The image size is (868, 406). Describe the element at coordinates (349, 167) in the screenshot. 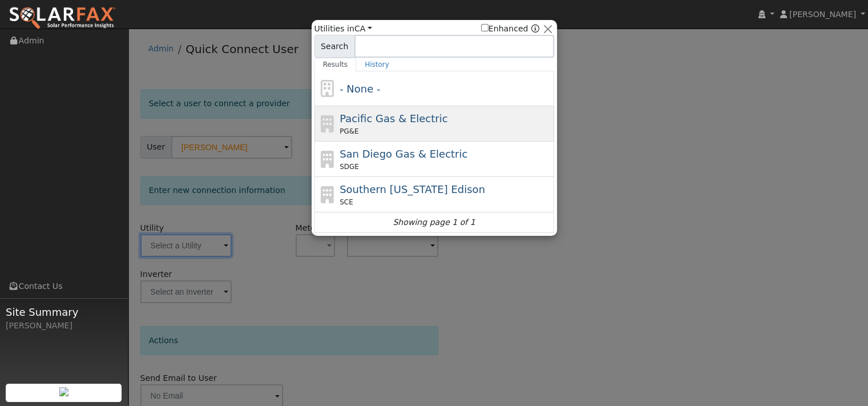

I see `span: SDGE` at that location.